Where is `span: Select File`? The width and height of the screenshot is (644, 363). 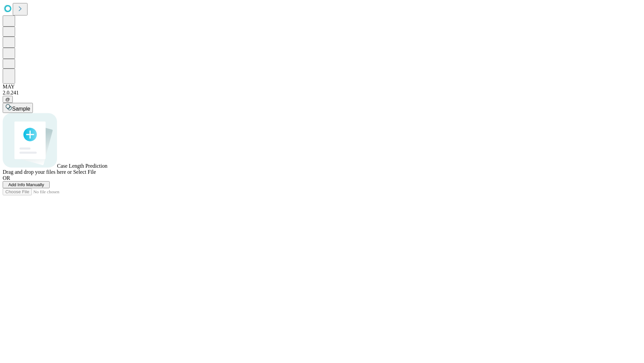 span: Select File is located at coordinates (85, 171).